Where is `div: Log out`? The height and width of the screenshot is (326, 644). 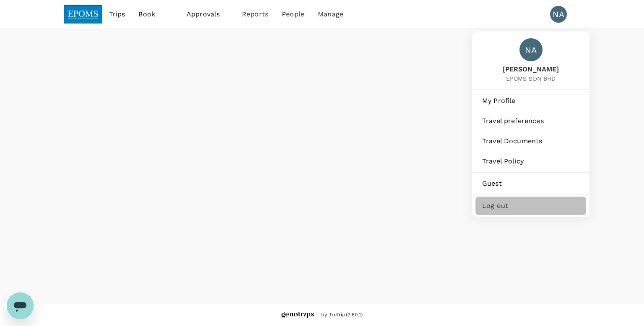 div: Log out is located at coordinates (531, 206).